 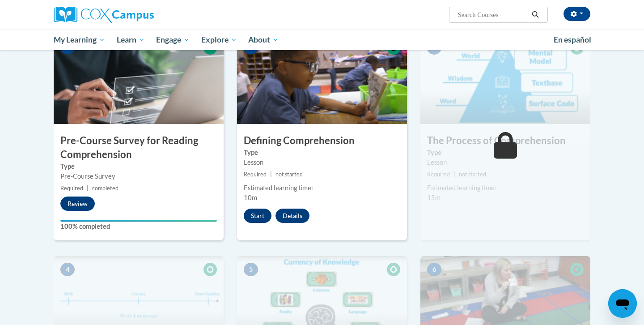 I want to click on a: My Learning, so click(x=79, y=40).